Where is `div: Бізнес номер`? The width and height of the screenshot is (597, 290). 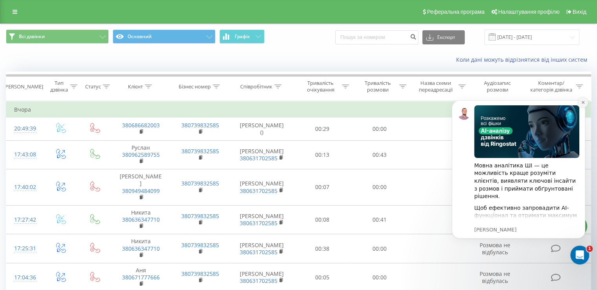
div: Бізнес номер is located at coordinates (195, 86).